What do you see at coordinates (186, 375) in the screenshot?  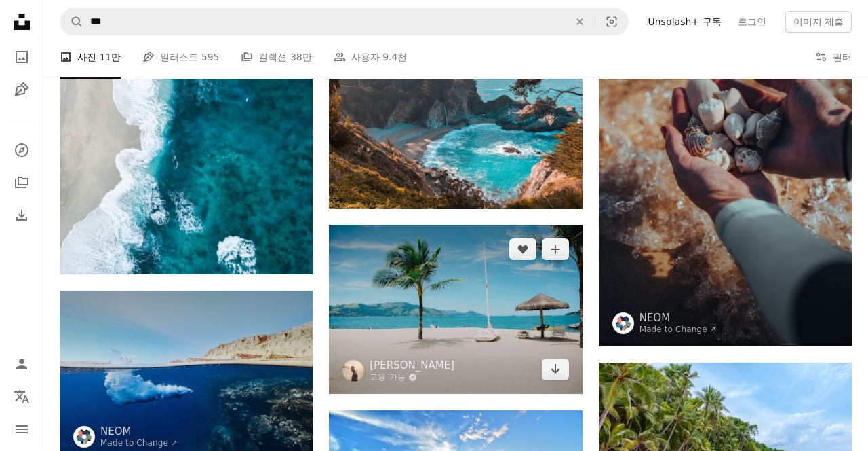 I see `a: an underwater view of person diving in the ocean` at bounding box center [186, 375].